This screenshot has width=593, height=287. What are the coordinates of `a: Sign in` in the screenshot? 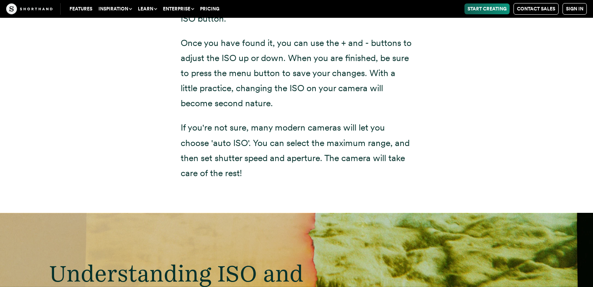 It's located at (574, 9).